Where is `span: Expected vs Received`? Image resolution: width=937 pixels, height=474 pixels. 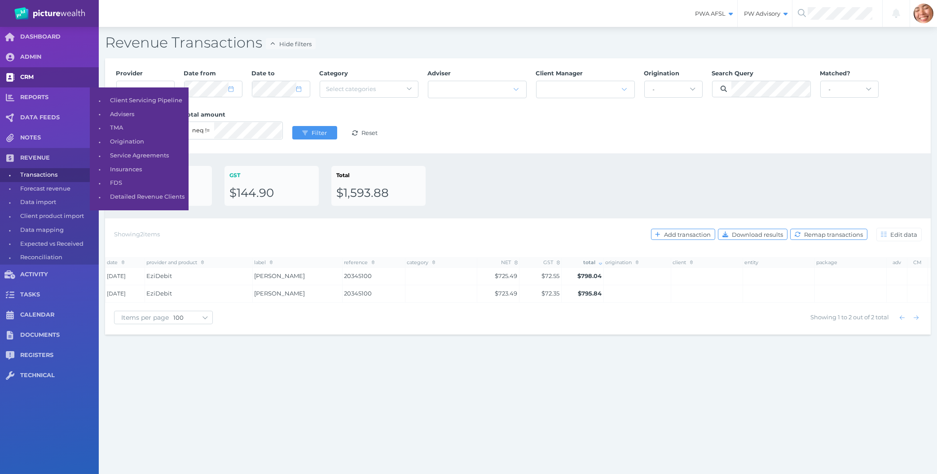 span: Expected vs Received is located at coordinates (58, 244).